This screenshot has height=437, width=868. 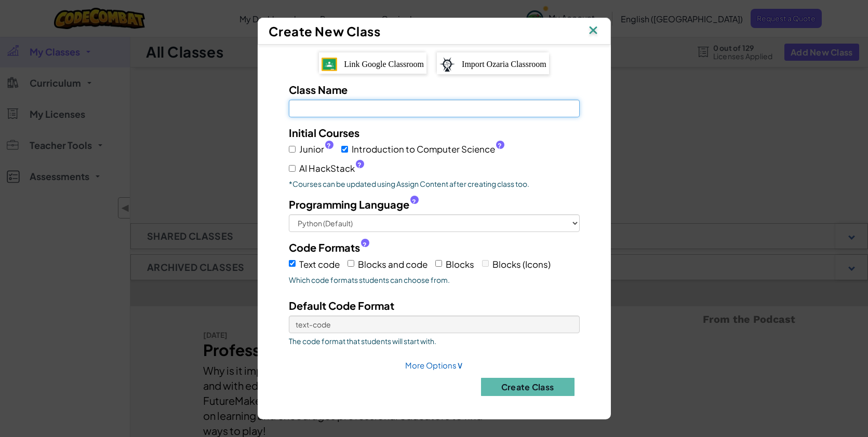 What do you see at coordinates (527, 387) in the screenshot?
I see `button: Create Class` at bounding box center [527, 387].